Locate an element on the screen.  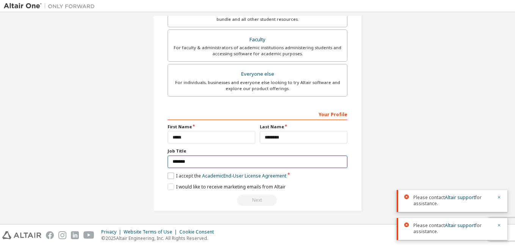
img: facebook.svg is located at coordinates (50, 235).